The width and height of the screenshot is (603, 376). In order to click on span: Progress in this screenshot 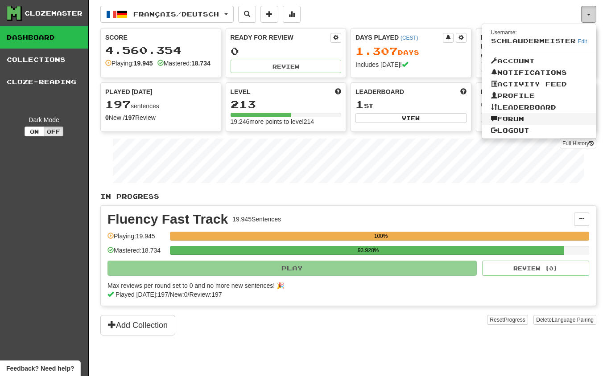, I will do `click(514, 320)`.